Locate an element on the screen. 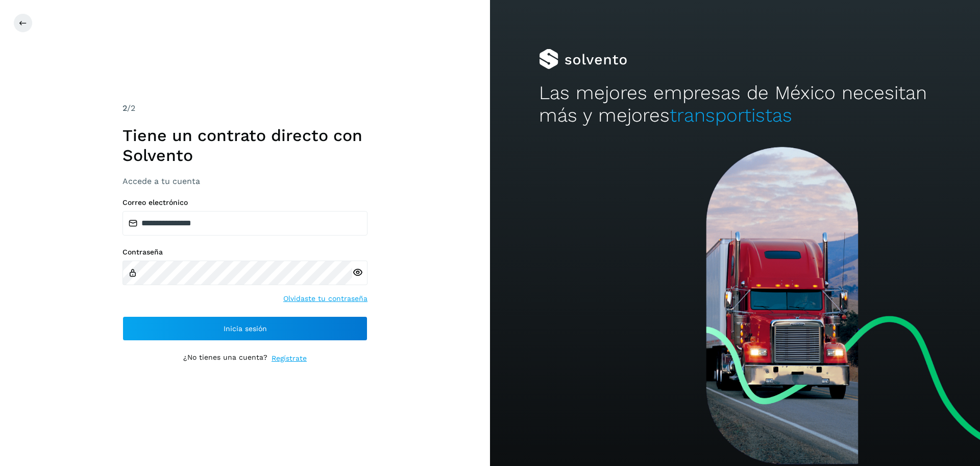 This screenshot has height=466, width=980. span: Inicia sesión is located at coordinates (245, 329).